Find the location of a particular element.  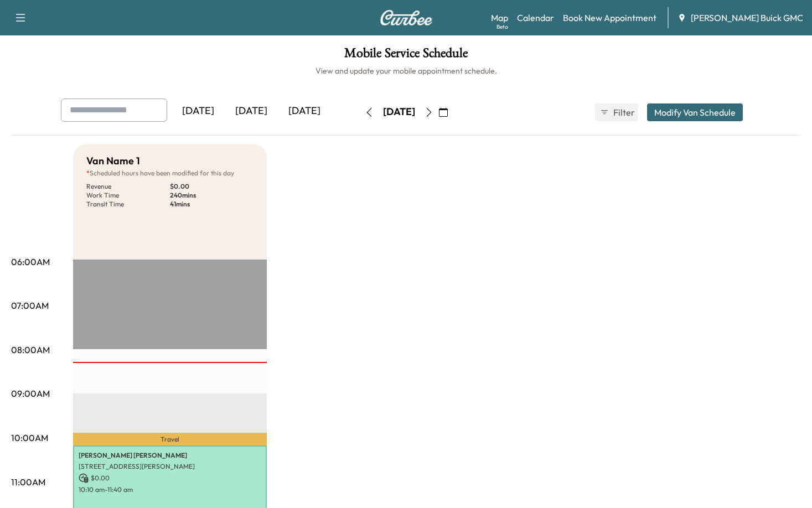

img: Curbee Logo is located at coordinates (406, 17).